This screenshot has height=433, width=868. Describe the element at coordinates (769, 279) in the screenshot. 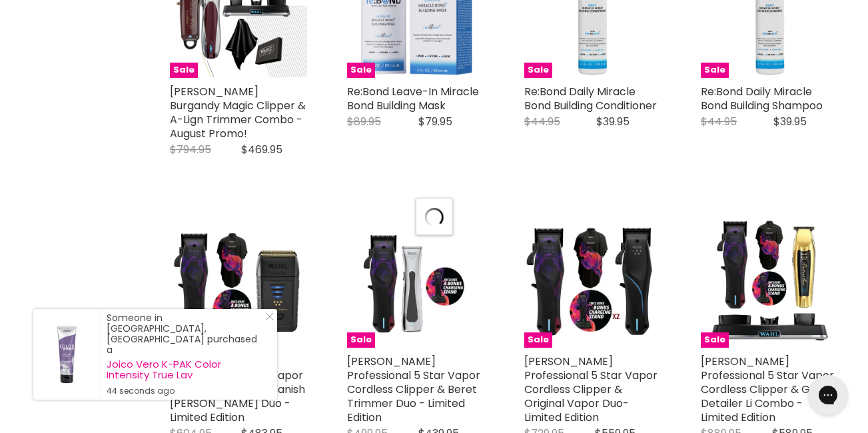

I see `img: Wahl Professional 5 Star Vapor Cordless Clipper & Gold Detailer Li Combo - Limited Edition` at that location.